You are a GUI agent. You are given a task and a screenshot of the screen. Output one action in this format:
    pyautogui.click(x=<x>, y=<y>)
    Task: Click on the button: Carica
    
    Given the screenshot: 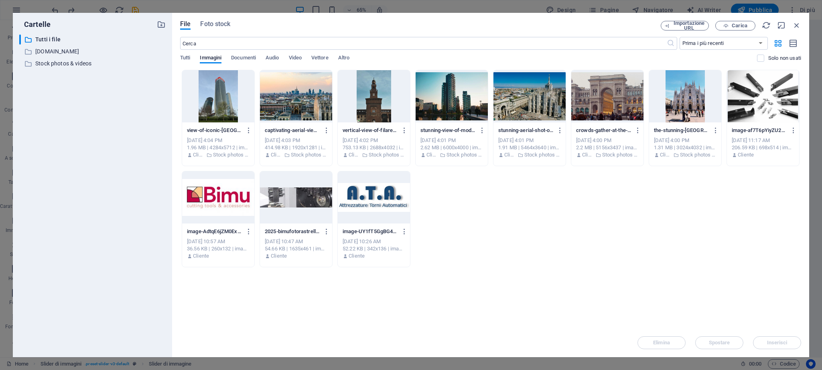 What is the action you would take?
    pyautogui.click(x=736, y=26)
    